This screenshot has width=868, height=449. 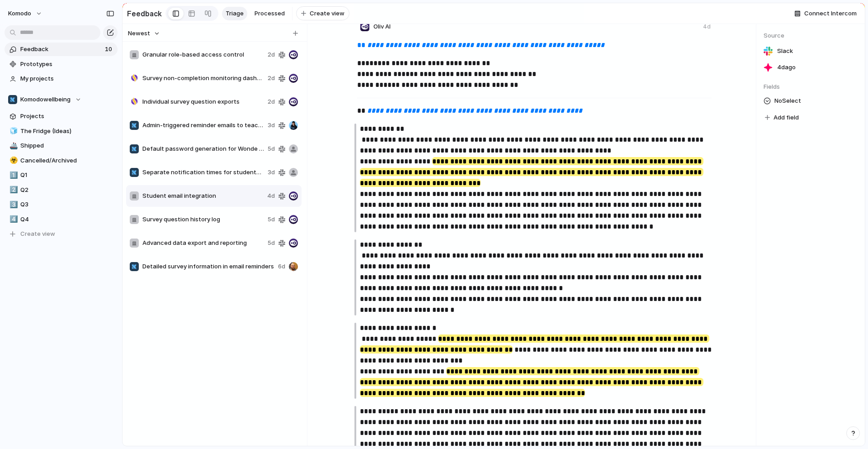 What do you see at coordinates (810, 87) in the screenshot?
I see `span: Fields` at bounding box center [810, 87].